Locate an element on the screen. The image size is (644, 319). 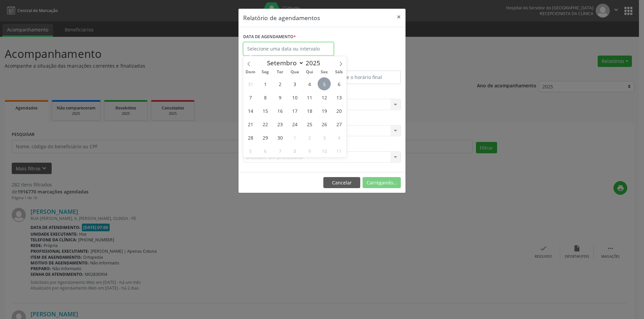
span: Setembro 3, 2025 is located at coordinates (295, 84).